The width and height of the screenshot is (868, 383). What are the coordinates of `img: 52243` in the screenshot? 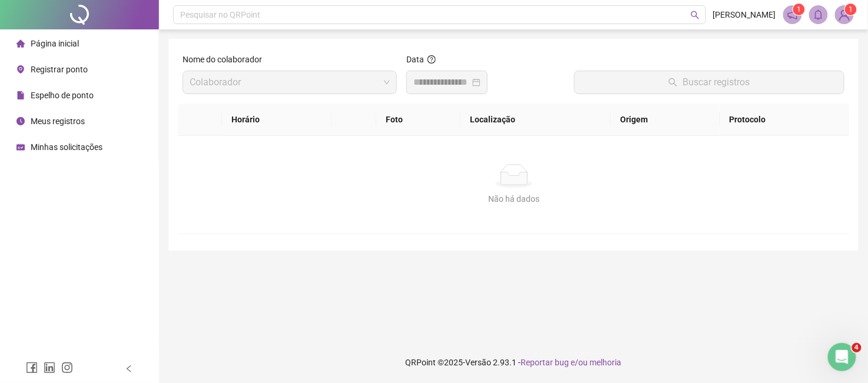 It's located at (845, 15).